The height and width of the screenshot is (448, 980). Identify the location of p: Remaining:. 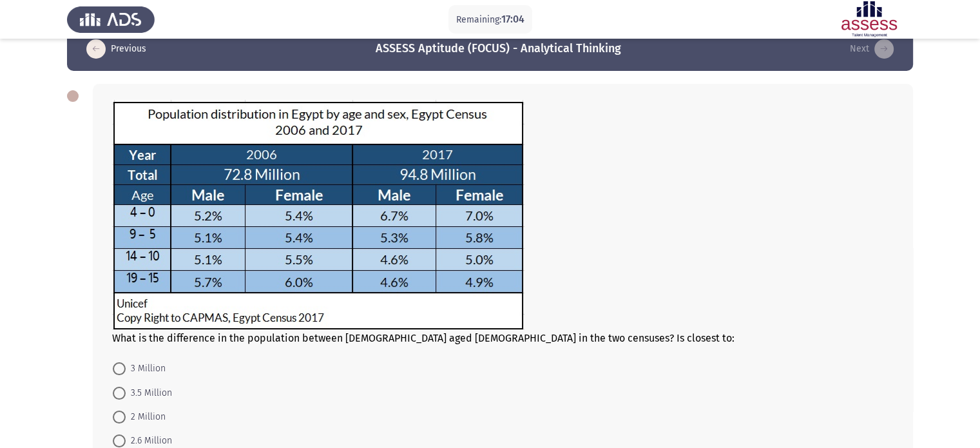
(490, 20).